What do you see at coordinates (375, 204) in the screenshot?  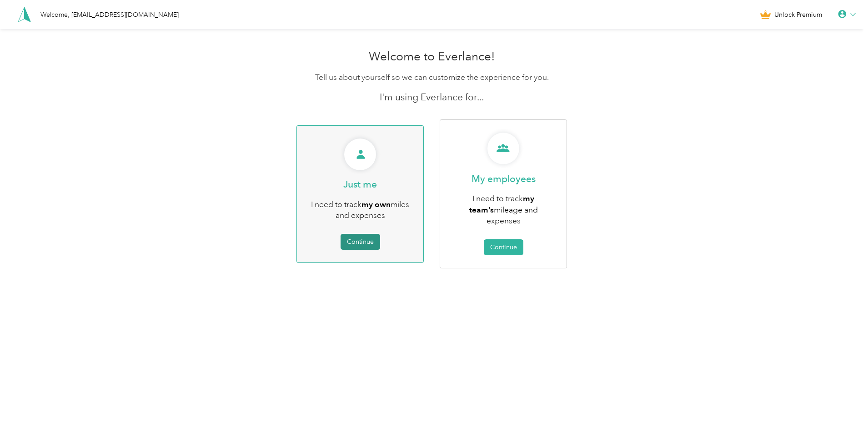 I see `b: my own` at bounding box center [375, 204].